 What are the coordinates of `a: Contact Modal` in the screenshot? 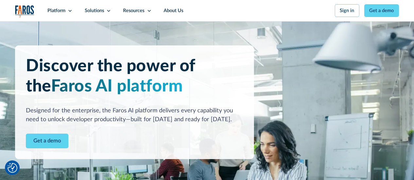 It's located at (47, 141).